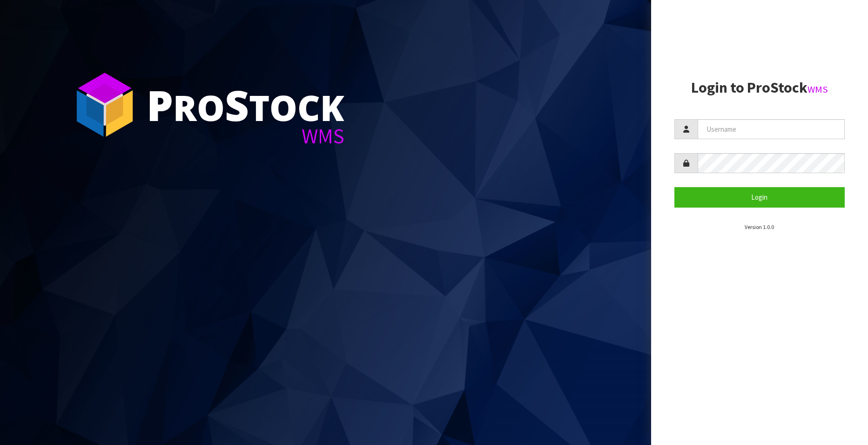  Describe the element at coordinates (772, 129) in the screenshot. I see `input: Username` at that location.